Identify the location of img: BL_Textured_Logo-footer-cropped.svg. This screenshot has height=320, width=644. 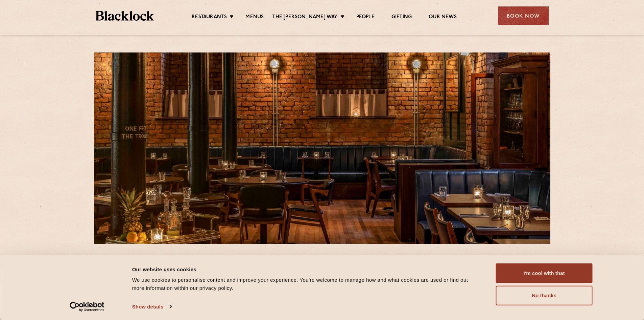
(125, 15).